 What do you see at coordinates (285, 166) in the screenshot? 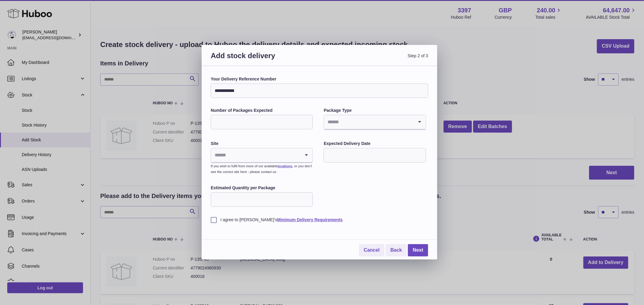
I see `a: locations` at bounding box center [285, 166].